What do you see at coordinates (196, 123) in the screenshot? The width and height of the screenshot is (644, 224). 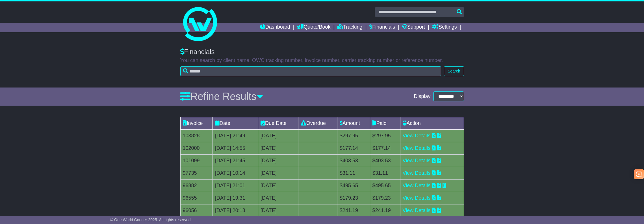 I see `td: Invoice` at bounding box center [196, 123].